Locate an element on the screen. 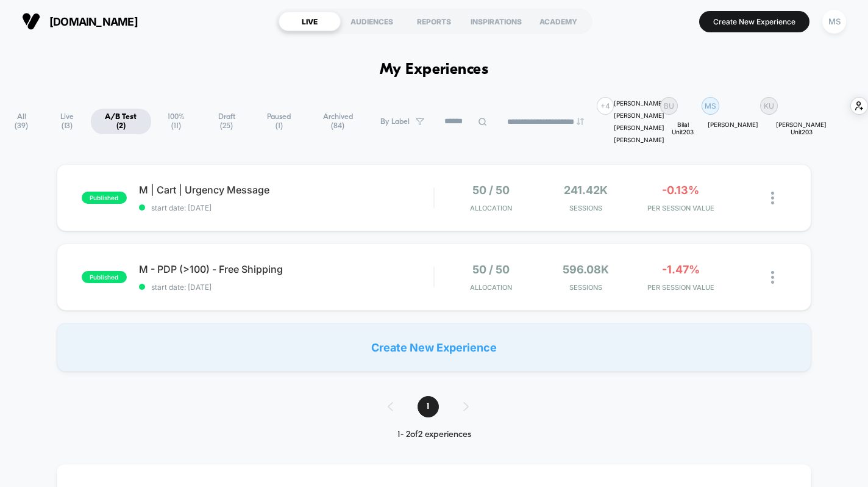  span: Draft ( 25 ) is located at coordinates (227, 121).